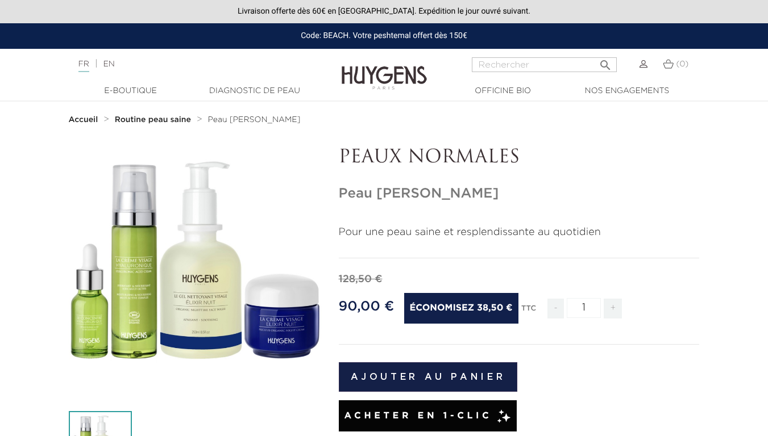 The width and height of the screenshot is (768, 436). What do you see at coordinates (583, 308) in the screenshot?
I see `input: Quantité` at bounding box center [583, 308].